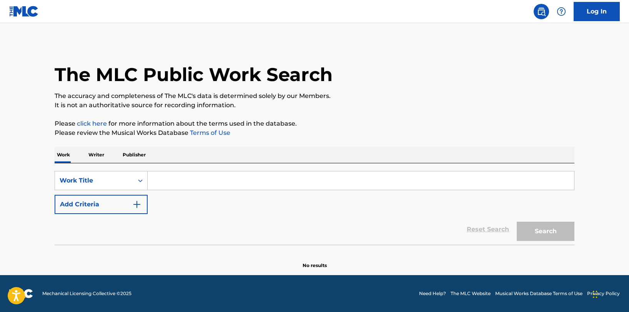 The height and width of the screenshot is (312, 629). I want to click on div: Help, so click(561, 12).